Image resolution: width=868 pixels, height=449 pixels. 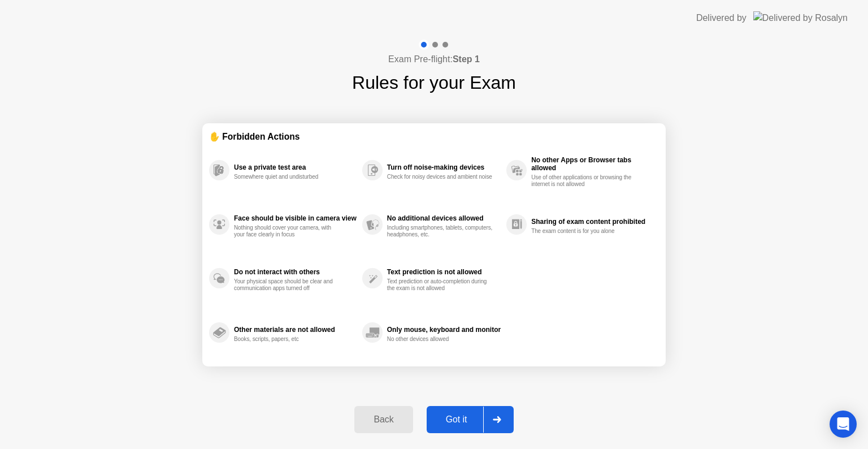 I want to click on div: Other materials are not allowed, so click(x=295, y=330).